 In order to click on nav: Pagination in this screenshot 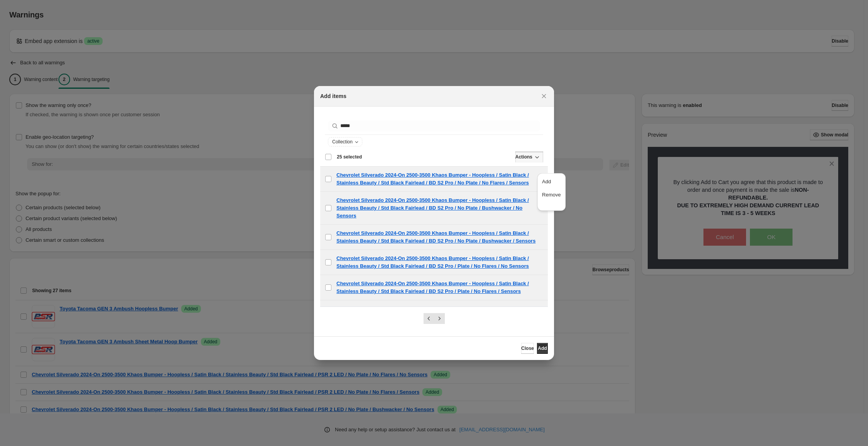, I will do `click(434, 318)`.